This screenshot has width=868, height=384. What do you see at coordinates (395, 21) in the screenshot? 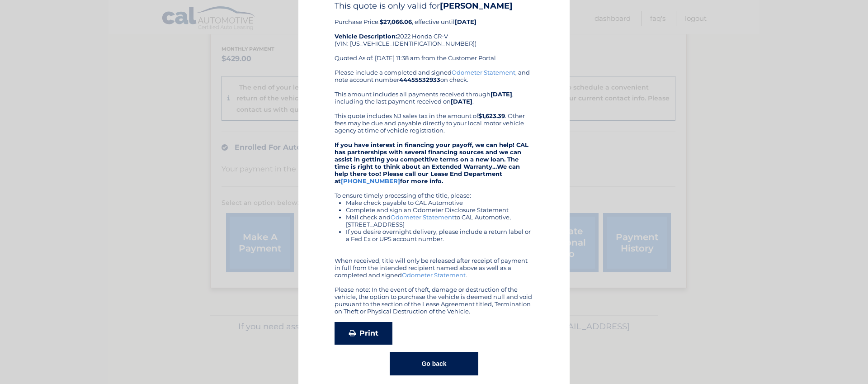
I see `b: $27,066.06` at bounding box center [395, 21].